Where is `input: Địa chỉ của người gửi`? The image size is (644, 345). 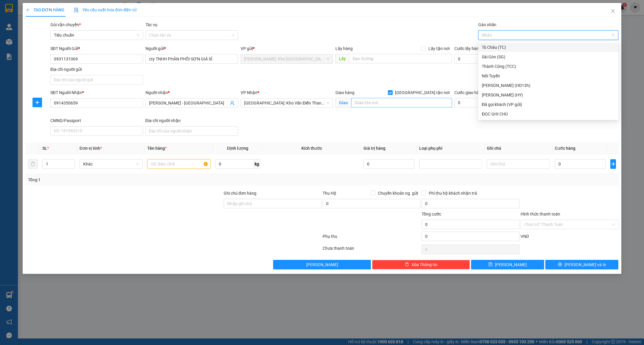 input: Địa chỉ của người gửi is located at coordinates (96, 80).